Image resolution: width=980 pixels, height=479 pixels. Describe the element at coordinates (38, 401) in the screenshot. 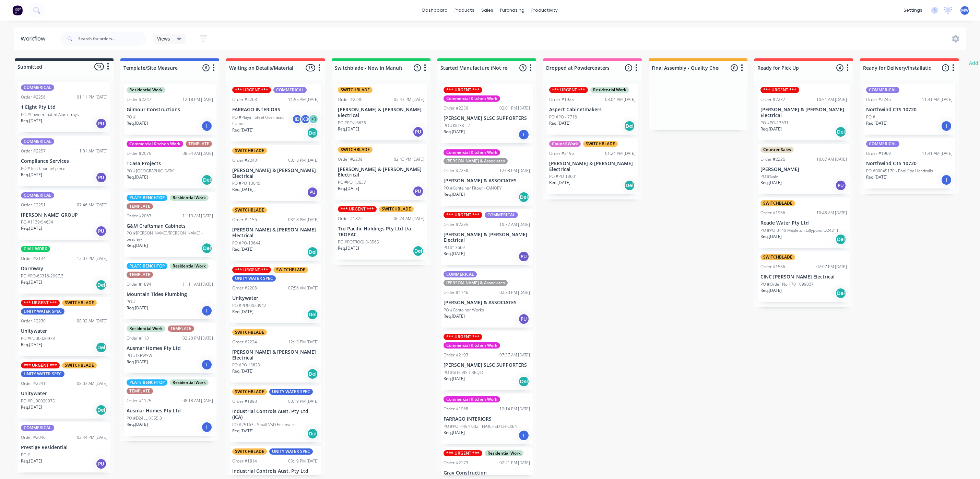

I see `p: PO #PU00020975` at that location.